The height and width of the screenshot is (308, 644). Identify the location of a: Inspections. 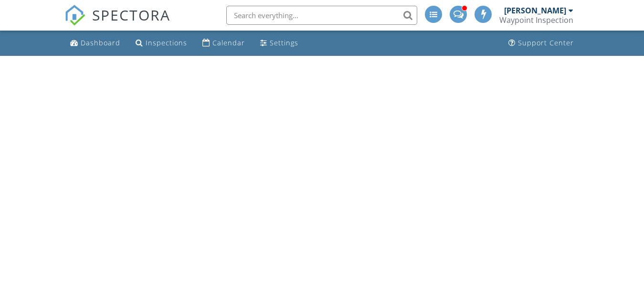
(162, 43).